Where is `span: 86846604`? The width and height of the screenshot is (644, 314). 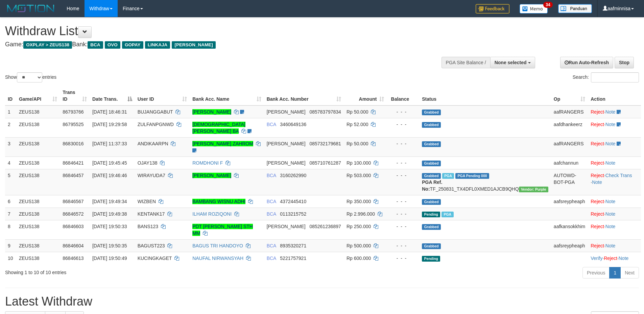
span: 86846604 is located at coordinates (73, 246).